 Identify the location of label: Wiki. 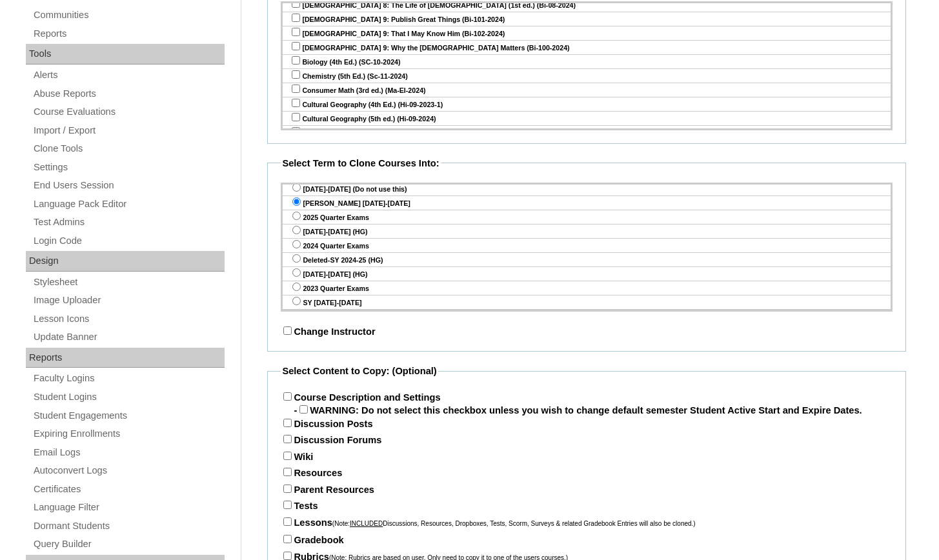
(297, 457).